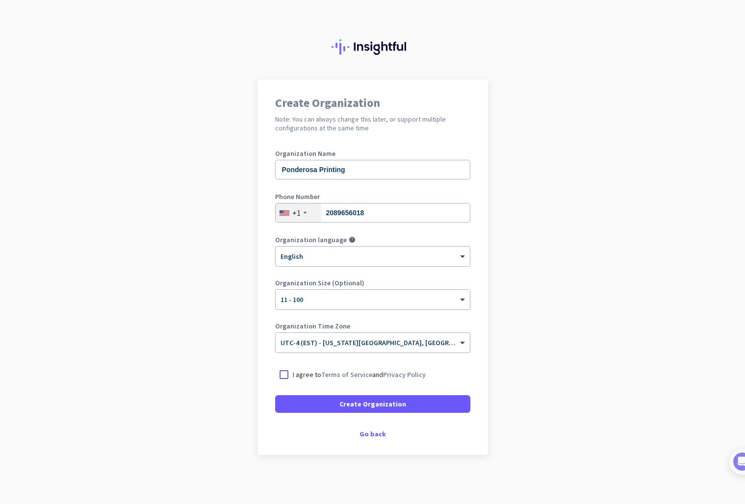  Describe the element at coordinates (373, 47) in the screenshot. I see `img: Insightful` at that location.